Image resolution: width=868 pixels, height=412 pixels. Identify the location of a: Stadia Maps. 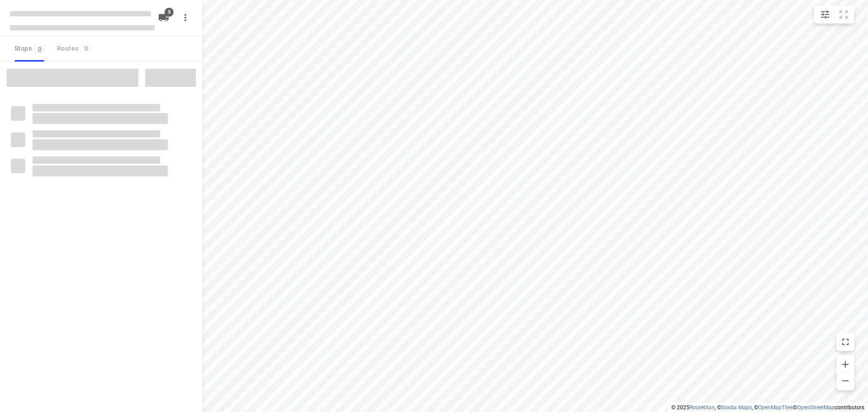
(736, 407).